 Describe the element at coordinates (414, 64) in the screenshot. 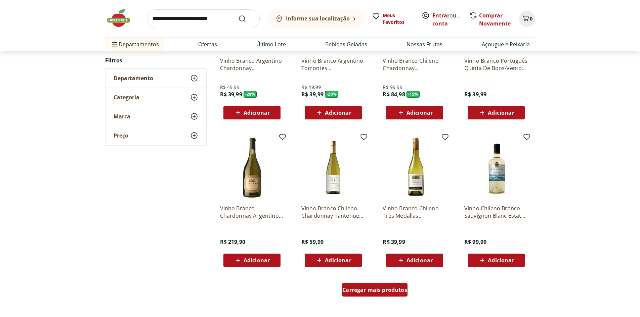

I see `p: Vinho Branco Chileno Chardonnay Ventisquero Reserva 750ml` at that location.